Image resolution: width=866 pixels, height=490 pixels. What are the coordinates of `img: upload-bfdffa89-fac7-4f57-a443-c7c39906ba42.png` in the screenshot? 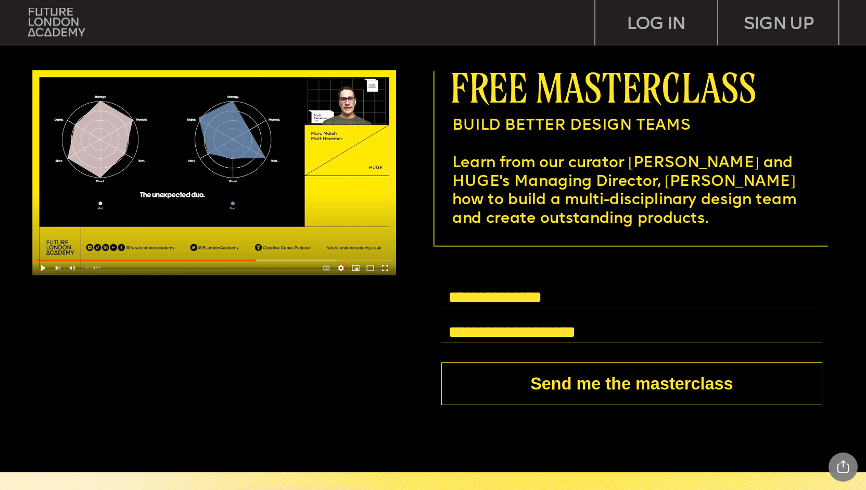 It's located at (56, 22).